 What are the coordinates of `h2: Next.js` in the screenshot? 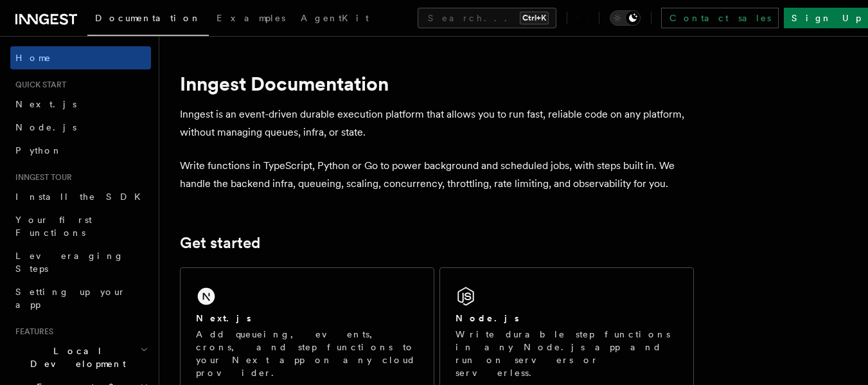 It's located at (224, 318).